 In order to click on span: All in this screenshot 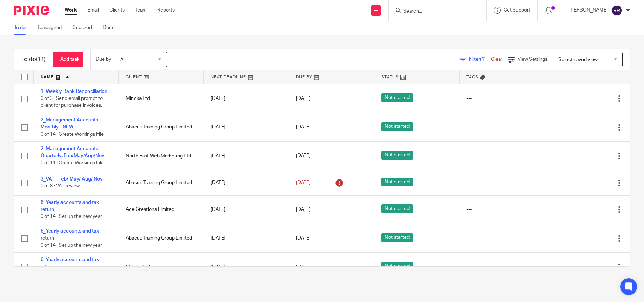, I will do `click(122, 60)`.